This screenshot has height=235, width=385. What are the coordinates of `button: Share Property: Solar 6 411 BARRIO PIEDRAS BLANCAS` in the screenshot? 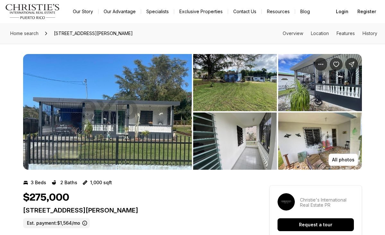 It's located at (352, 64).